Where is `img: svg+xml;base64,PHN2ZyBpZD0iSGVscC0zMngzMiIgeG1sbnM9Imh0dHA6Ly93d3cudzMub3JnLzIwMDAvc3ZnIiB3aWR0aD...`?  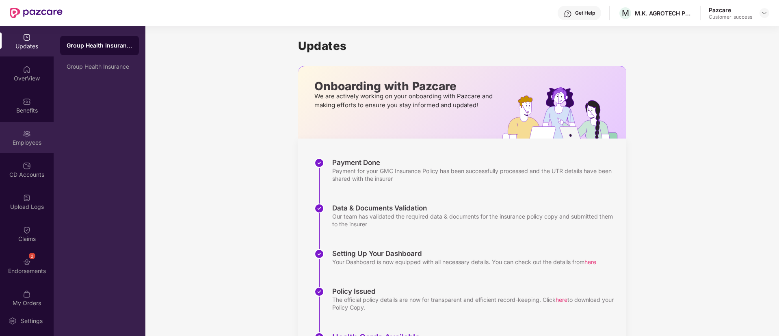
img: svg+xml;base64,PHN2ZyBpZD0iSGVscC0zMngzMiIgeG1sbnM9Imh0dHA6Ly93d3cudzMub3JnLzIwMDAvc3ZnIiB3aWR0aD... is located at coordinates (568, 14).